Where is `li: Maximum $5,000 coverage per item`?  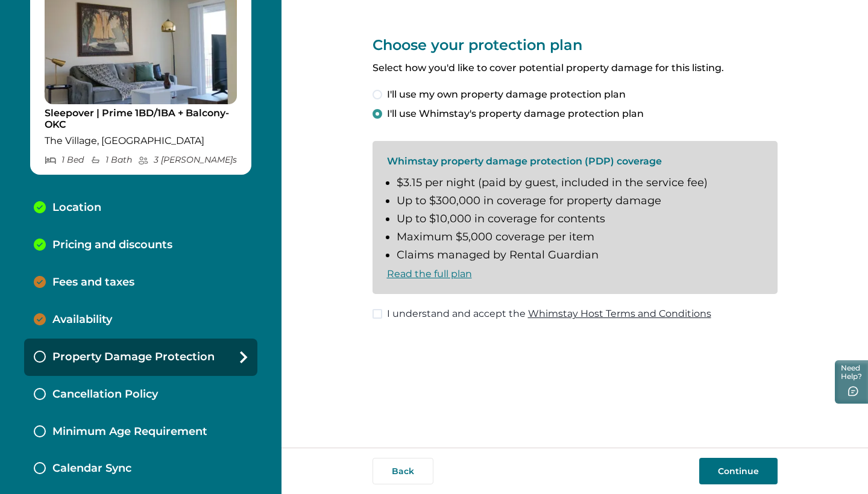 li: Maximum $5,000 coverage per item is located at coordinates (580, 238).